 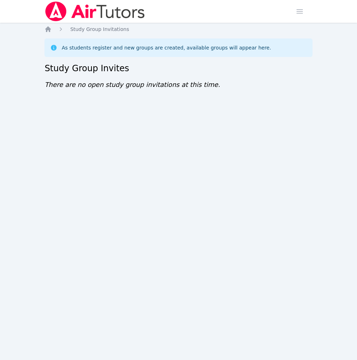 What do you see at coordinates (178, 29) in the screenshot?
I see `nav: Breadcrumb` at bounding box center [178, 29].